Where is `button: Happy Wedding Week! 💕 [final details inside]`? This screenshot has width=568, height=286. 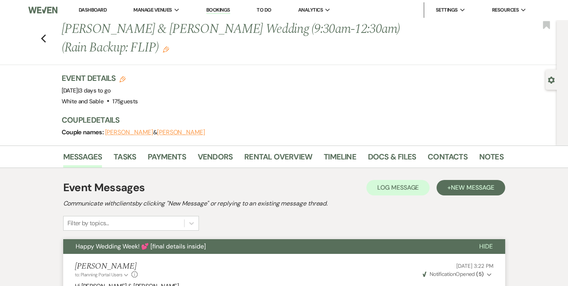 button: Happy Wedding Week! 💕 [final details inside] is located at coordinates (265, 247).